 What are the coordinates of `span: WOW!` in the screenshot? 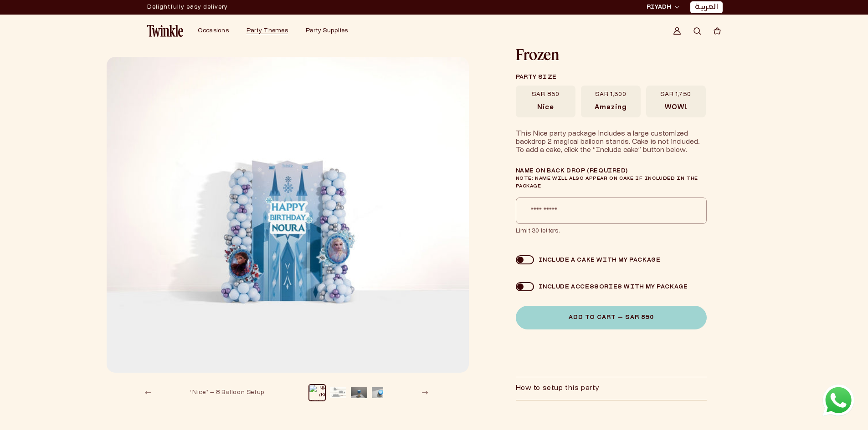 It's located at (675, 108).